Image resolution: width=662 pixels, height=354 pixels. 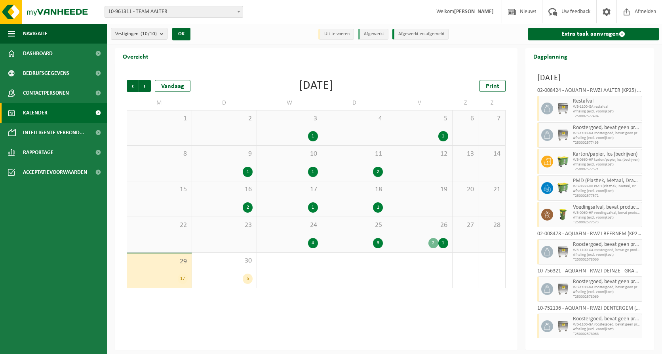 What do you see at coordinates (159, 190) in the screenshot?
I see `span: 15` at bounding box center [159, 190].